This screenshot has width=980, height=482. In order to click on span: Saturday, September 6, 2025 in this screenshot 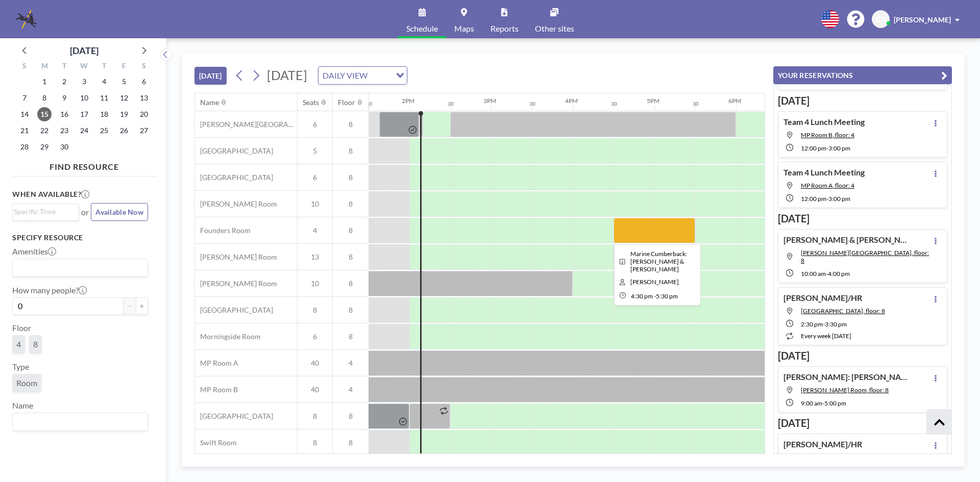, I will do `click(144, 82)`.